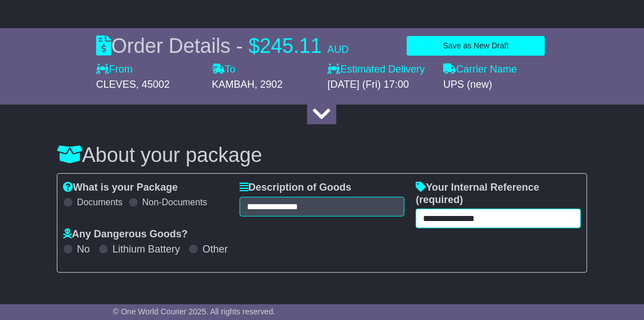 The height and width of the screenshot is (320, 644). What do you see at coordinates (120, 187) in the screenshot?
I see `label: What is your Package` at bounding box center [120, 187].